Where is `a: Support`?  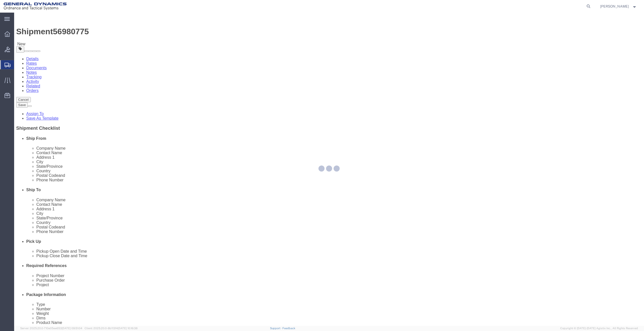 a: Support is located at coordinates (277, 329).